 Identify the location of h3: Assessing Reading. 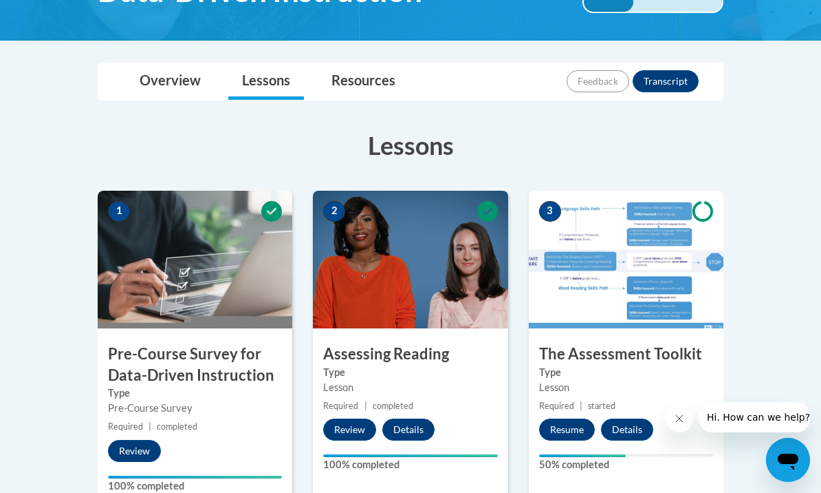
(410, 354).